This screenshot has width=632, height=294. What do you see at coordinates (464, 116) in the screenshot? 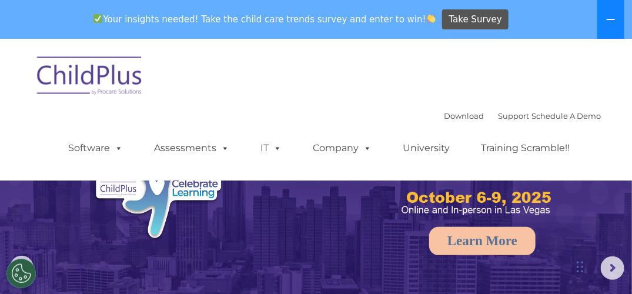
I see `a: Download` at bounding box center [464, 116].